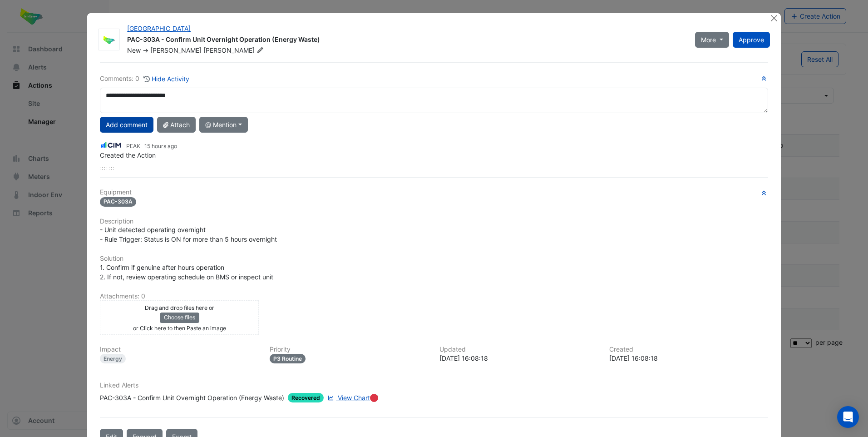 Image resolution: width=868 pixels, height=437 pixels. I want to click on span: View Chart, so click(354, 398).